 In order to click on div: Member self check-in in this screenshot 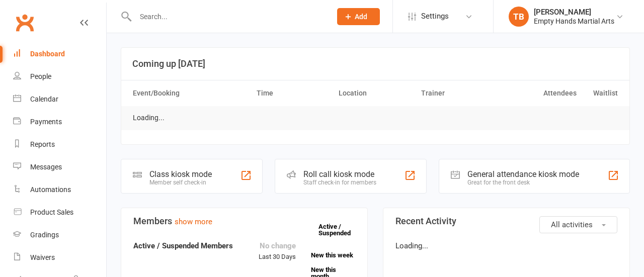, I will do `click(181, 183)`.